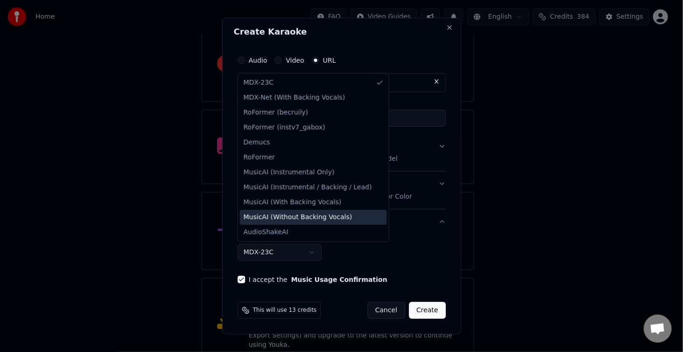 The width and height of the screenshot is (683, 352). I want to click on span: MDX-Net (With Backing Vocals), so click(295, 98).